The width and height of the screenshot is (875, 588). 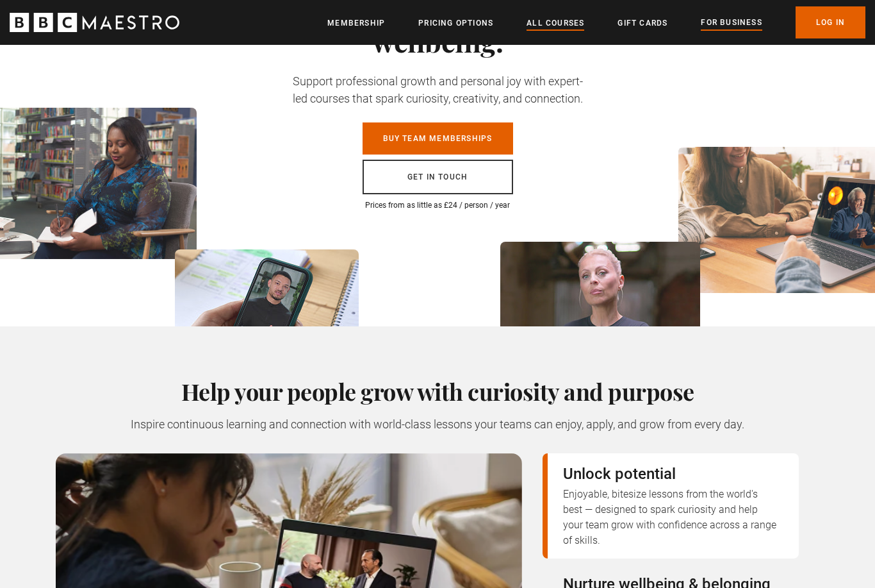 I want to click on h2: Help your people grow with curiosity and purpose, so click(x=438, y=391).